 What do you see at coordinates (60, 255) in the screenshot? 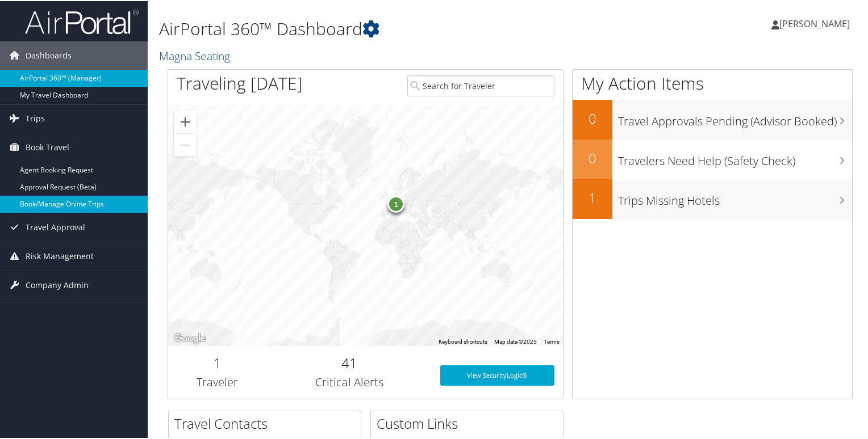
I see `span: Risk Management` at bounding box center [60, 255].